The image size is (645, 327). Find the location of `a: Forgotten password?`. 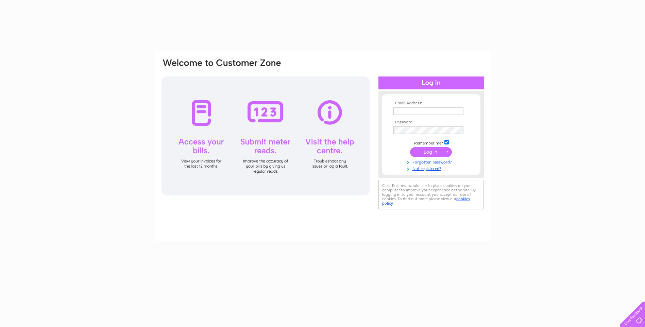

a: Forgotten password? is located at coordinates (432, 161).